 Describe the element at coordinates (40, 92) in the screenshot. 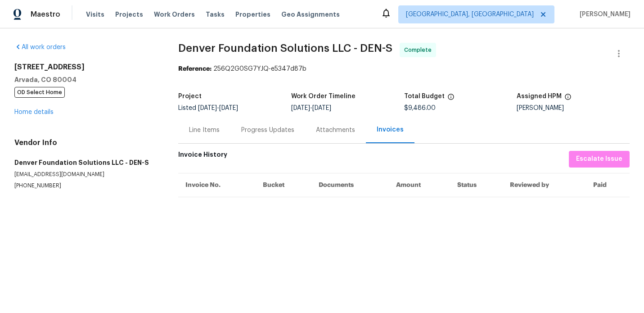

I see `span: OD Select Home` at that location.